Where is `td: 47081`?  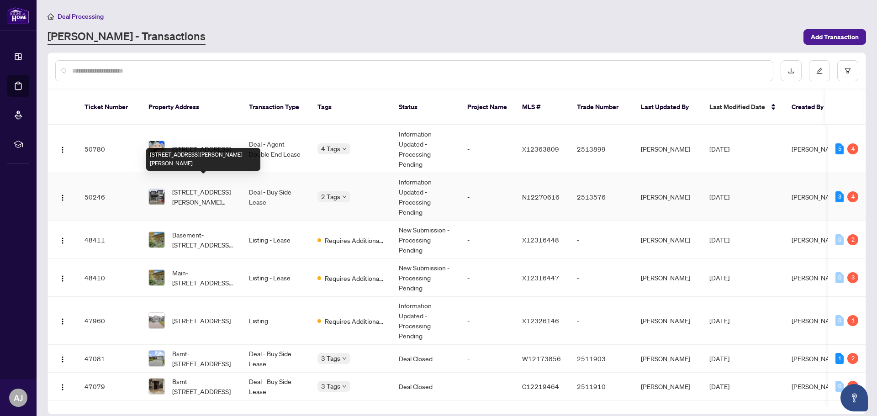 td: 47081 is located at coordinates (109, 359).